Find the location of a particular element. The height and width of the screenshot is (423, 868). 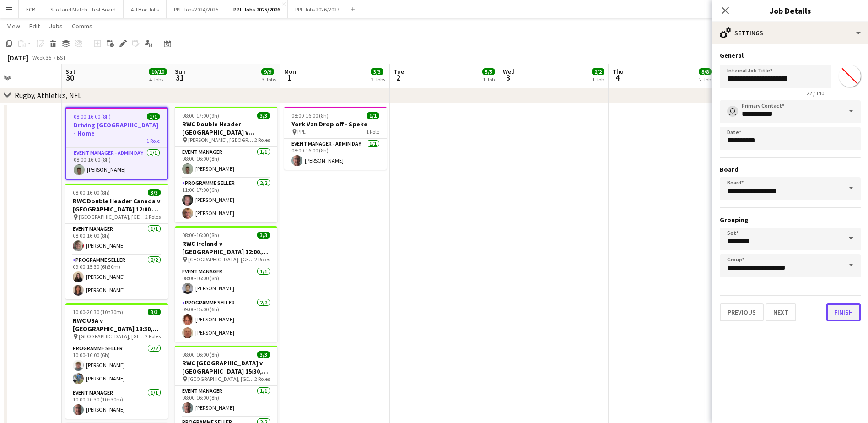

span: Comms is located at coordinates (82, 26).